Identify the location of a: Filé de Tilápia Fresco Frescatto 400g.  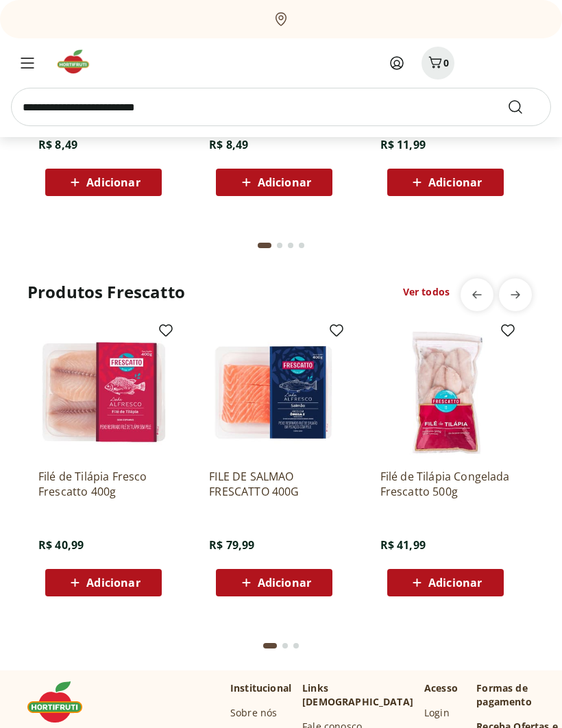
(103, 485).